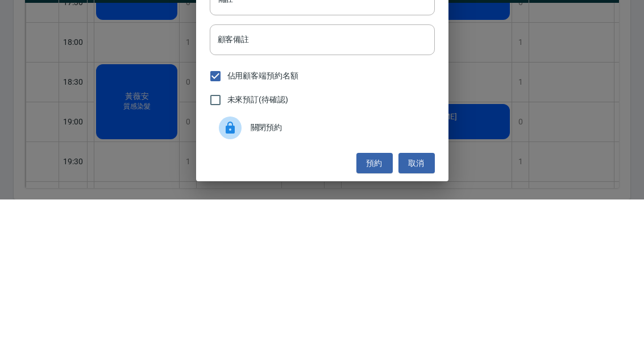  What do you see at coordinates (375, 325) in the screenshot?
I see `button: 預約` at bounding box center [375, 325].